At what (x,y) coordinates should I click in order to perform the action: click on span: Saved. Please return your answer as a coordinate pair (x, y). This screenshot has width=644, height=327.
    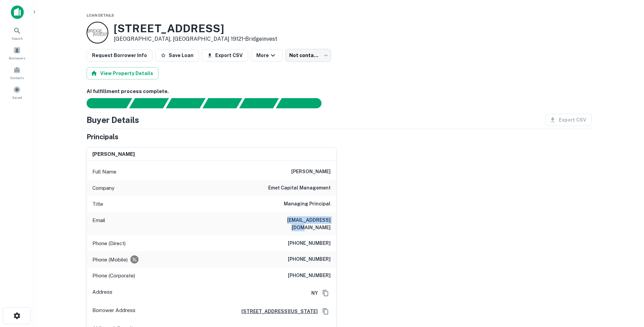
    Looking at the image, I should click on (17, 98).